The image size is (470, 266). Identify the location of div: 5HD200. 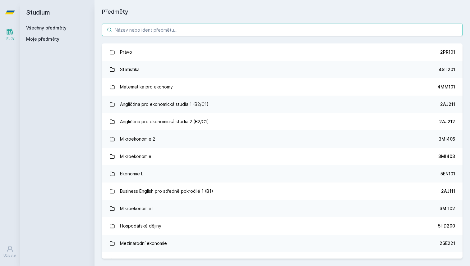
(446, 226).